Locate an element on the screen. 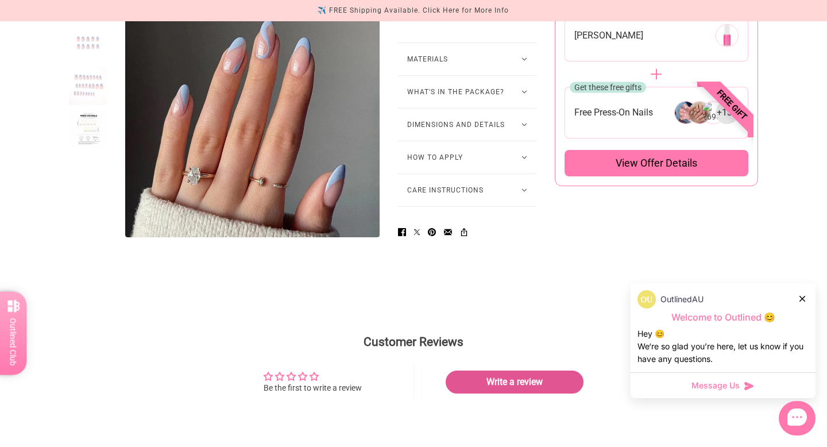  share-url: Copy URL is located at coordinates (464, 231).